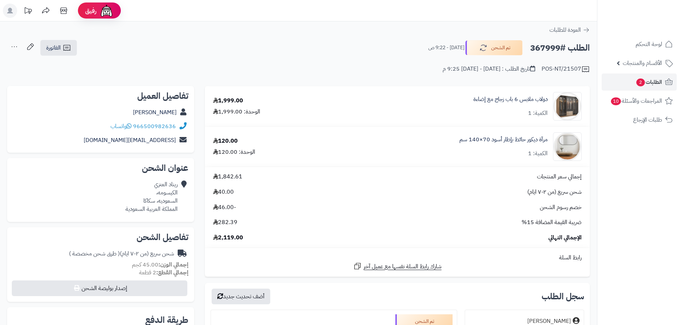 This screenshot has height=325, width=681. Describe the element at coordinates (397, 266) in the screenshot. I see `a: شارك رابط السلة نفسها مع عميل آخر` at that location.